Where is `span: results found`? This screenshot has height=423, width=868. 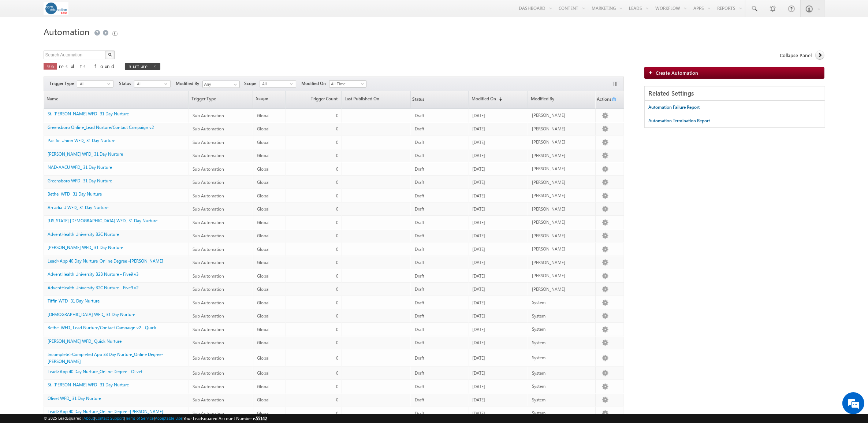 span: results found is located at coordinates (88, 66).